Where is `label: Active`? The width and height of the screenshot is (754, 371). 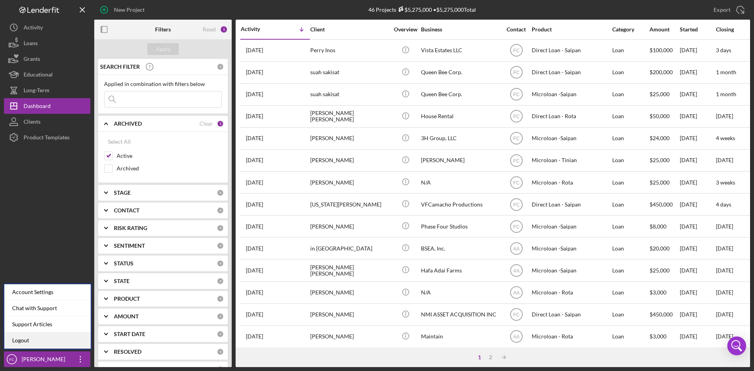
label: Active is located at coordinates (169, 156).